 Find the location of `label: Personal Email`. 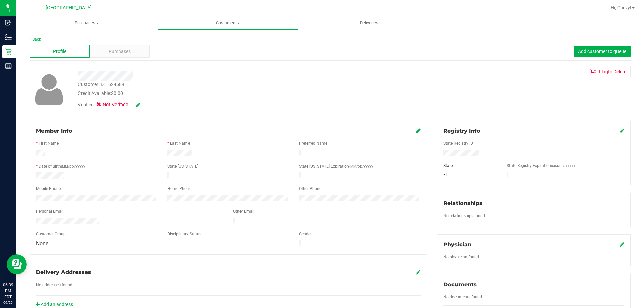

label: Personal Email is located at coordinates (49, 211).